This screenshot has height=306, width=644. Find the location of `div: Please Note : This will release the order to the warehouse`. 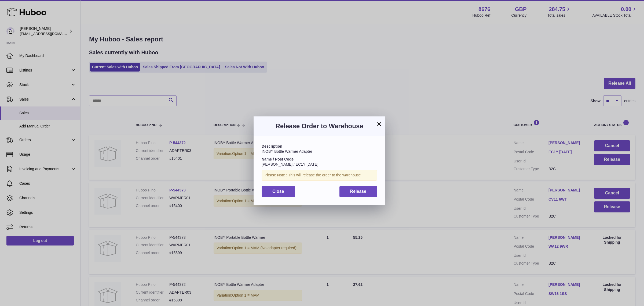

div: Please Note : This will release the order to the warehouse is located at coordinates (319, 175).